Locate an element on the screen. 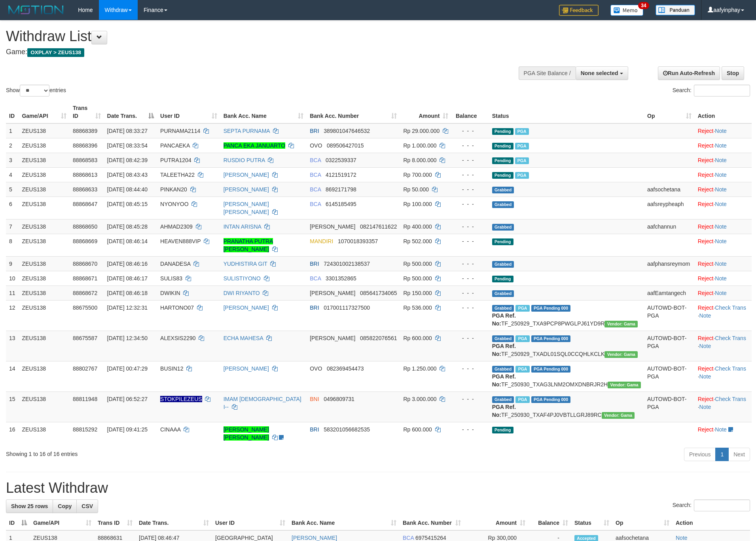  span: HARTONO07 is located at coordinates (177, 308).